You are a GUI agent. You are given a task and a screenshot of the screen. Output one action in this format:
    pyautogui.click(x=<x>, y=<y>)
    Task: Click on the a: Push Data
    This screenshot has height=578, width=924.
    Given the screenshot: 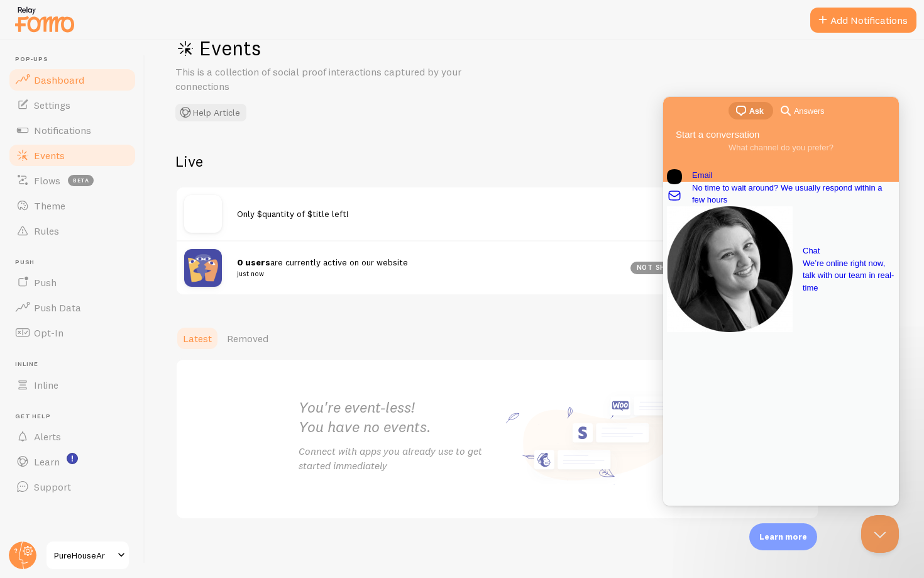 What is the action you would take?
    pyautogui.click(x=73, y=307)
    